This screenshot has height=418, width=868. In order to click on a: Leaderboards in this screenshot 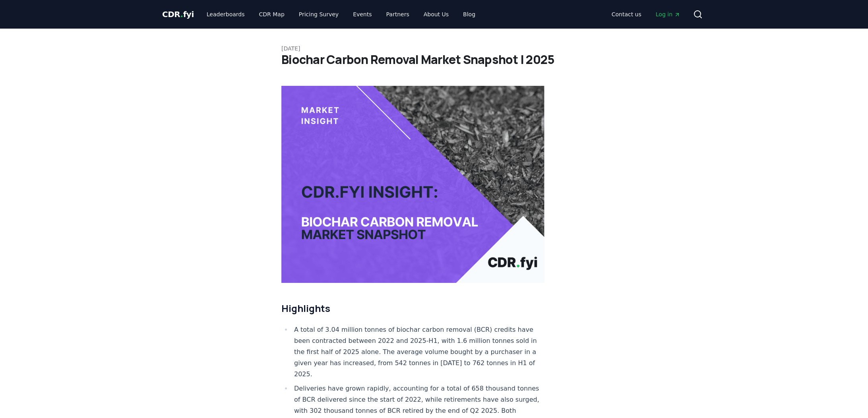, I will do `click(226, 14)`.